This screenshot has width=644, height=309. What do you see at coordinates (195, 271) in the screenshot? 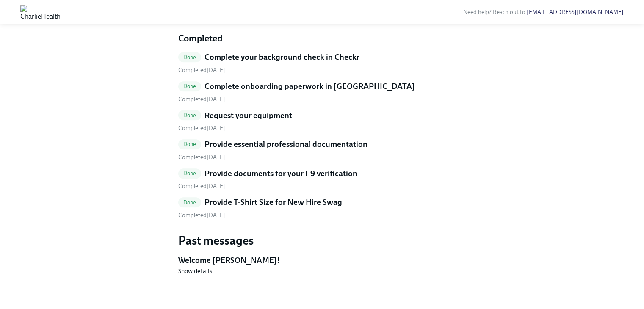
I see `button: Show details` at bounding box center [195, 271].